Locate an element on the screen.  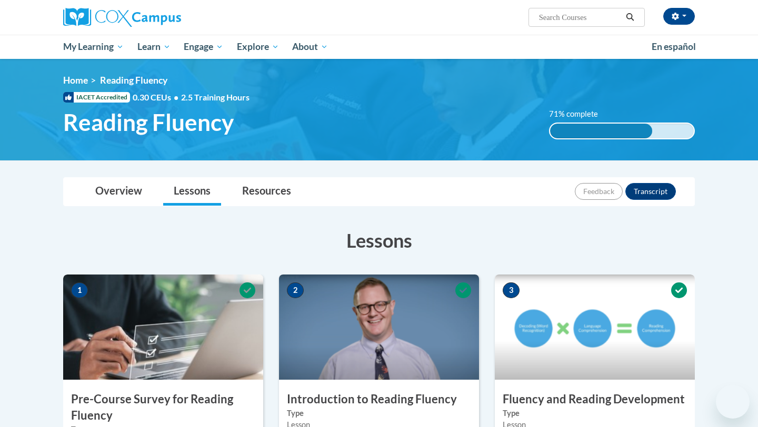
h3: Introduction to Reading Fluency is located at coordinates (379, 400).